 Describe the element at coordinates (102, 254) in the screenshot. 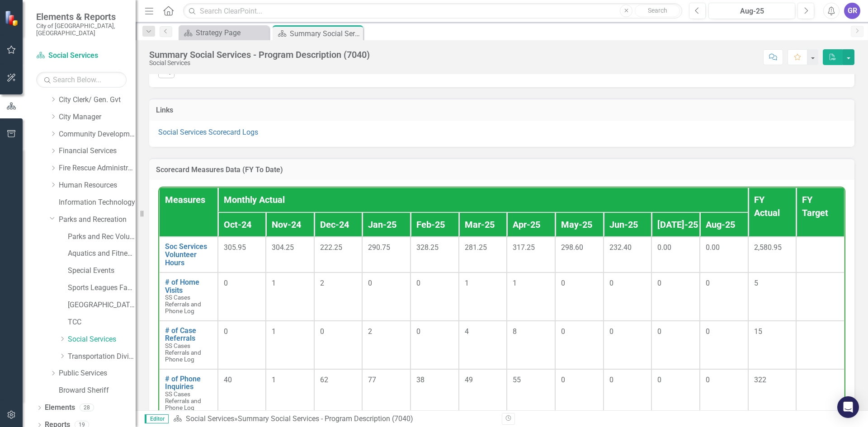

I see `a: Aquatics and Fitness Center` at that location.